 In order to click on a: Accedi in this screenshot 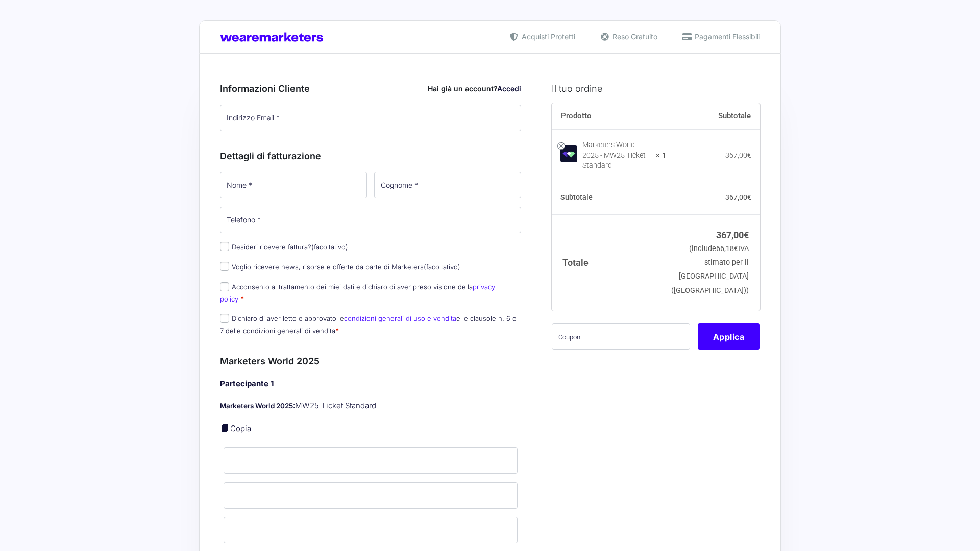, I will do `click(509, 88)`.